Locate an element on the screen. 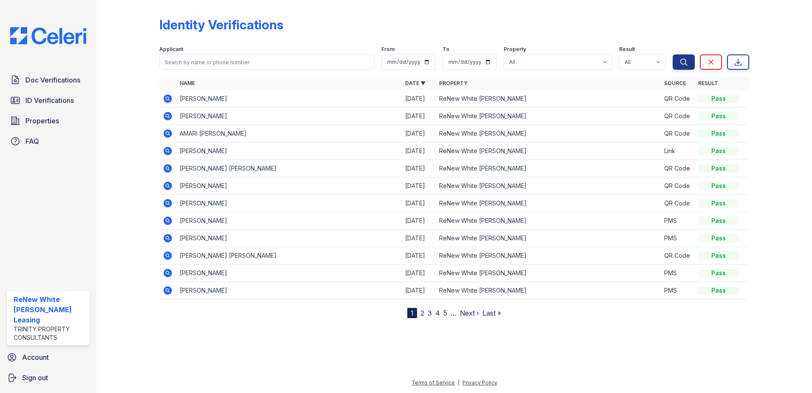 The height and width of the screenshot is (393, 812). img: CE_Logo_Blue-a8612792a0a2168367f1c8372b55b34899dd931a85d93a1a3d3e32e68fde9ad4.png is located at coordinates (48, 36).